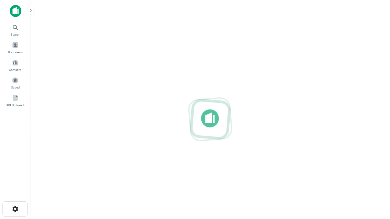  Describe the element at coordinates (375, 166) in the screenshot. I see `div: Chat Widget` at that location.